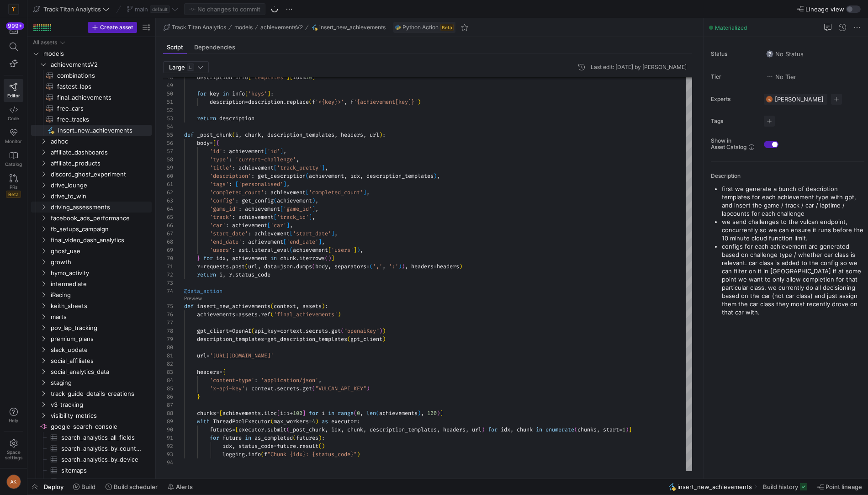  Describe the element at coordinates (731, 27) in the screenshot. I see `span: Materialized` at that location.